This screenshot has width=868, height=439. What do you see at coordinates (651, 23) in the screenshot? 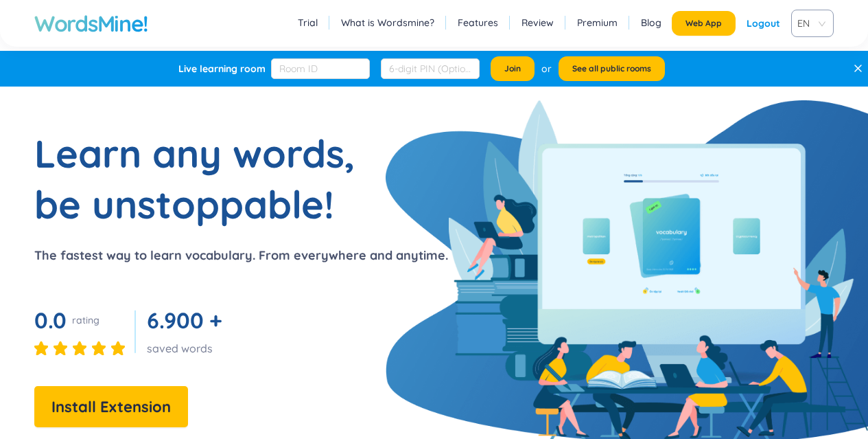
I see `a: Blog` at bounding box center [651, 23].